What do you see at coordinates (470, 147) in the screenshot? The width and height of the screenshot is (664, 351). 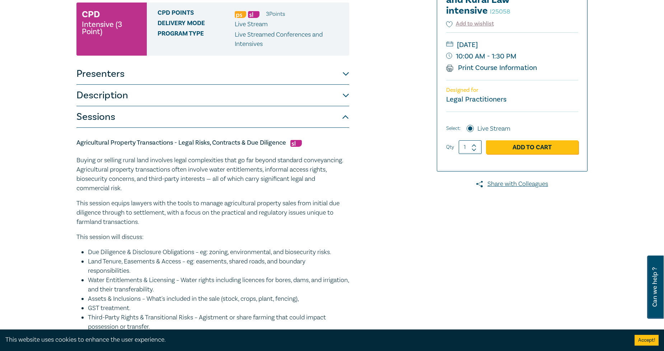 I see `input: 1` at bounding box center [470, 147].